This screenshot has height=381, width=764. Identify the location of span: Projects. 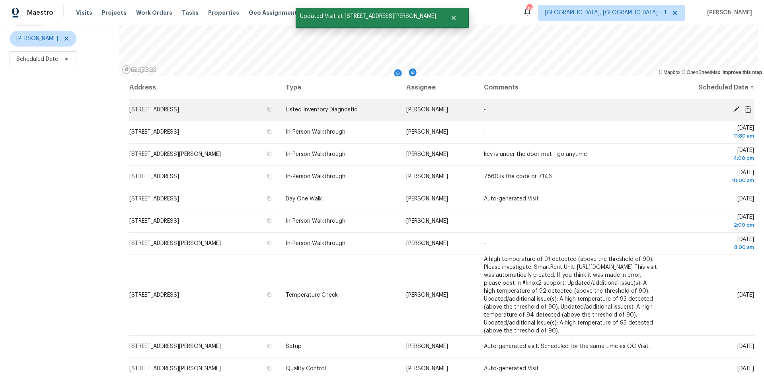
(114, 13).